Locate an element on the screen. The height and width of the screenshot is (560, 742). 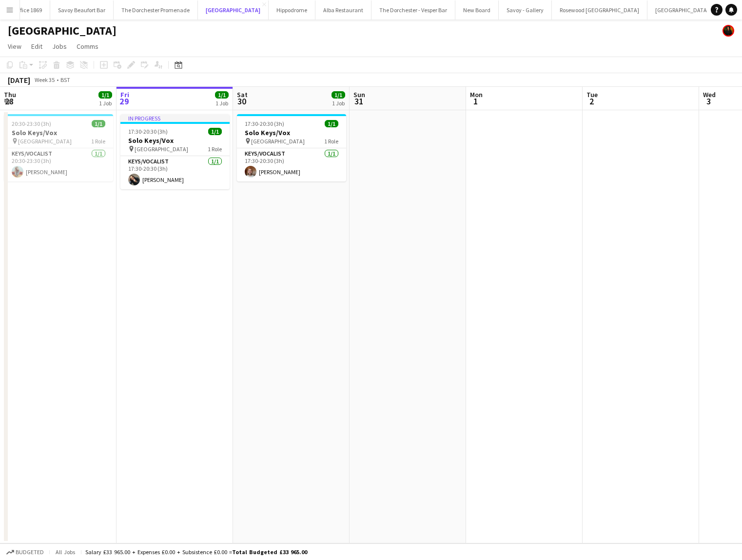
span: 30 is located at coordinates (241, 101).